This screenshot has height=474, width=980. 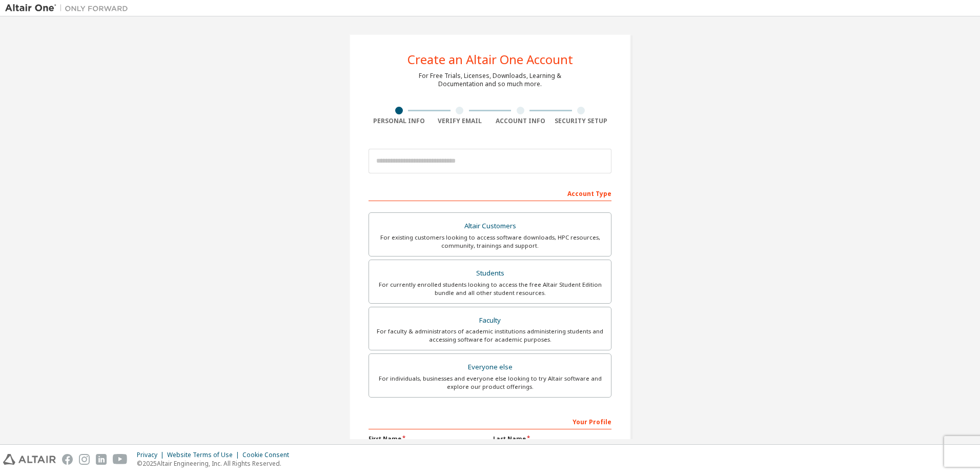 I want to click on div: For Free Trials, Licenses, Downloads, Learning & Documentation and so much more., so click(x=490, y=80).